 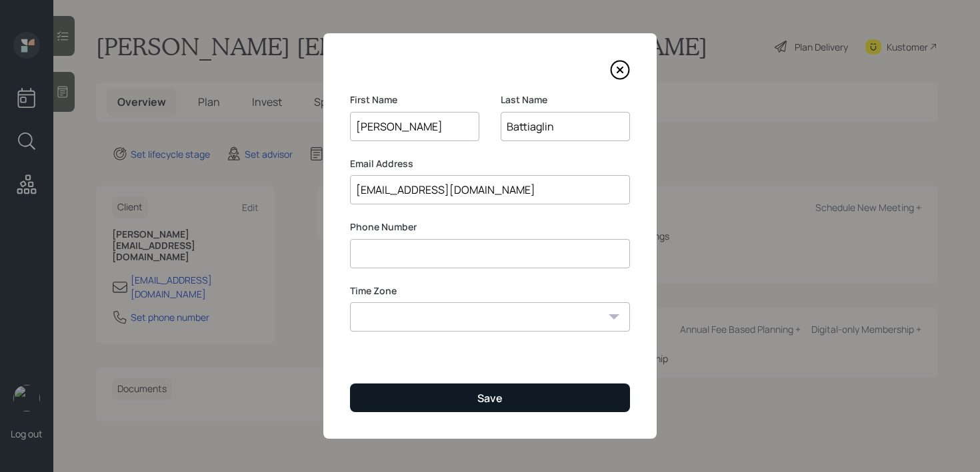 What do you see at coordinates (490, 398) in the screenshot?
I see `div: Save` at bounding box center [490, 398].